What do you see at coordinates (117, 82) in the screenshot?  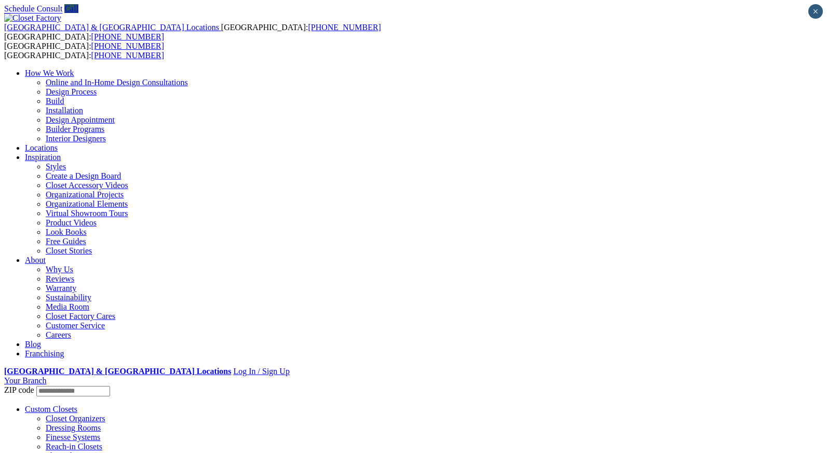 I see `a: Online and In-Home Design Consultations` at bounding box center [117, 82].